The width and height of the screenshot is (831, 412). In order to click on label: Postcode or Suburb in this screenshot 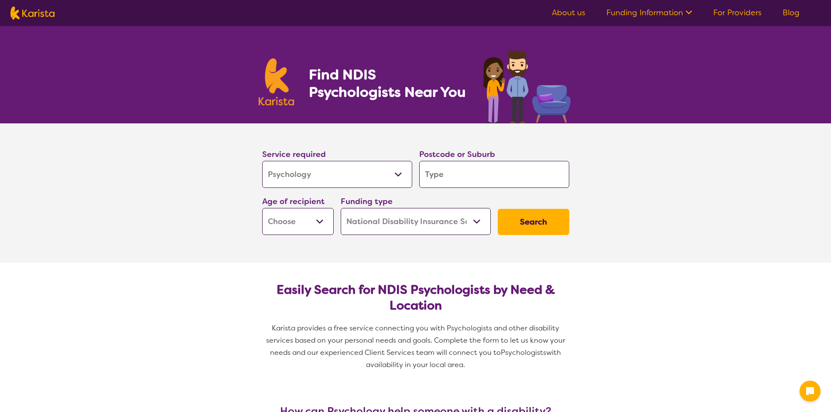, I will do `click(457, 154)`.